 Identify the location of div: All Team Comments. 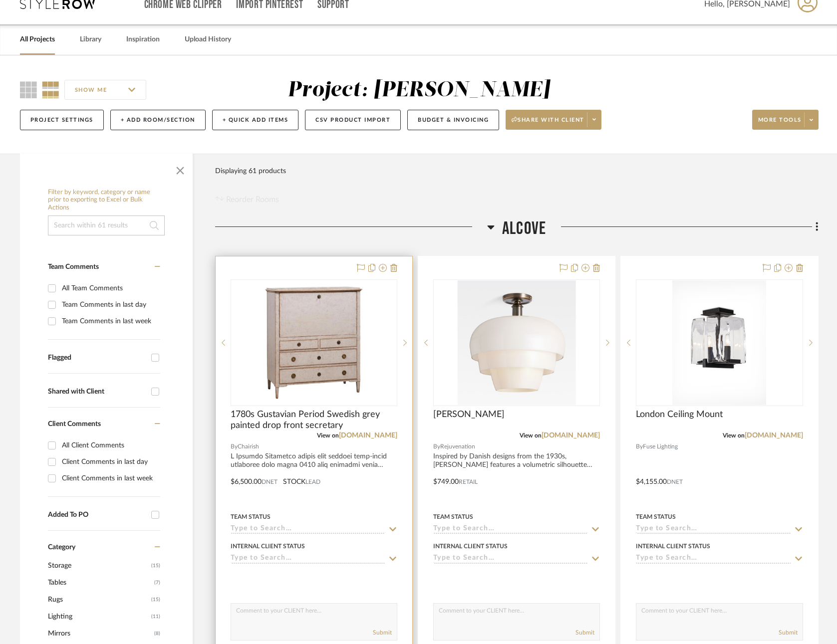
(110, 288).